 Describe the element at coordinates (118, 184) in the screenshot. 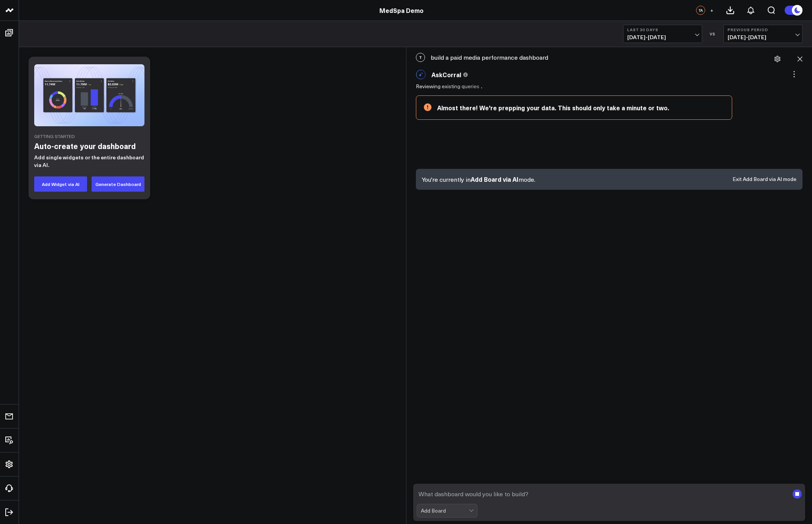

I see `button: Generate Dashboard` at that location.